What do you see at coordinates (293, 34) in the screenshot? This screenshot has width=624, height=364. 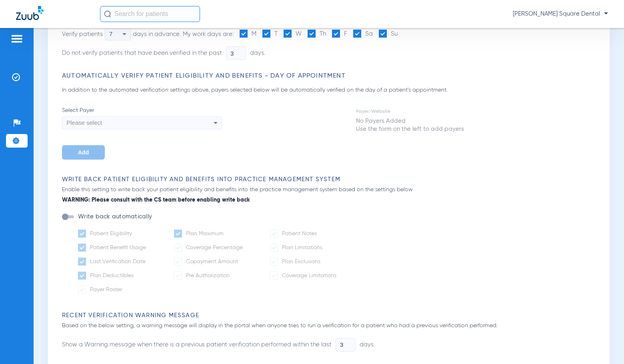 I see `label: W` at bounding box center [293, 34].